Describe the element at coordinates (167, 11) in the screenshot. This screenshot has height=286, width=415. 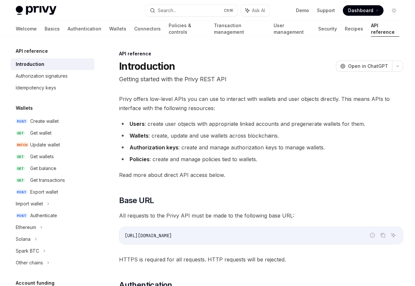
I see `div: Search...` at that location.